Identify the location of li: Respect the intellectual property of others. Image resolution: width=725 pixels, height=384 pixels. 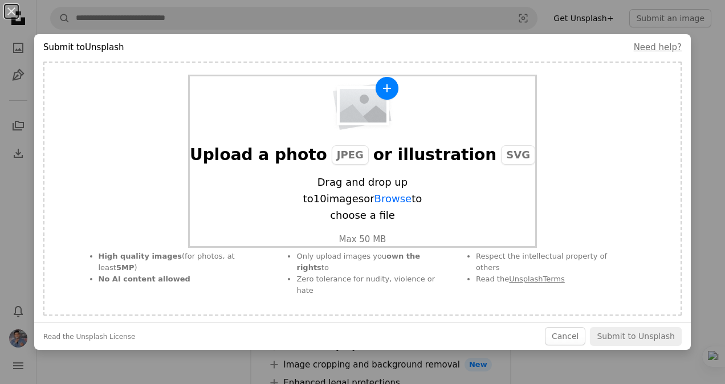
(553, 262).